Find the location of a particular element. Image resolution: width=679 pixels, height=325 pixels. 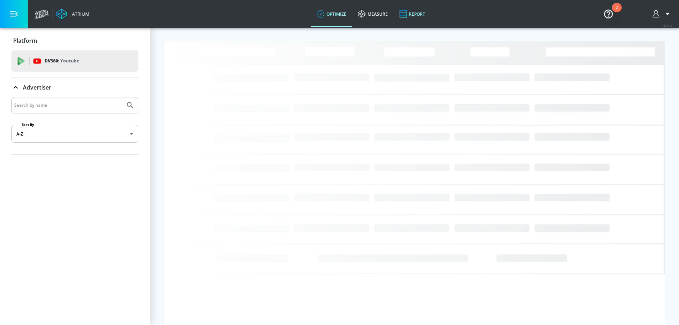

a: optimize is located at coordinates (331, 14).